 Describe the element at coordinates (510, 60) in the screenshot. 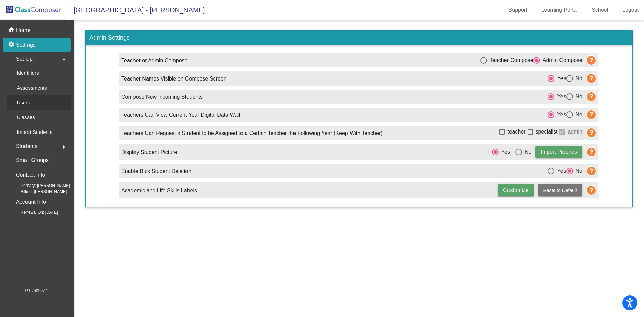

I see `div: Teacher Compose` at that location.